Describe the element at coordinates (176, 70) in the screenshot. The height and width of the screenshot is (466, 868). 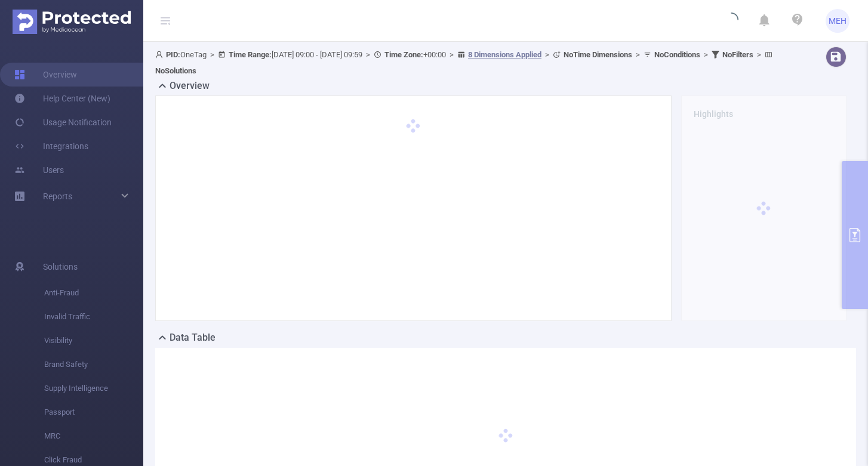
I see `b: No Solutions` at that location.